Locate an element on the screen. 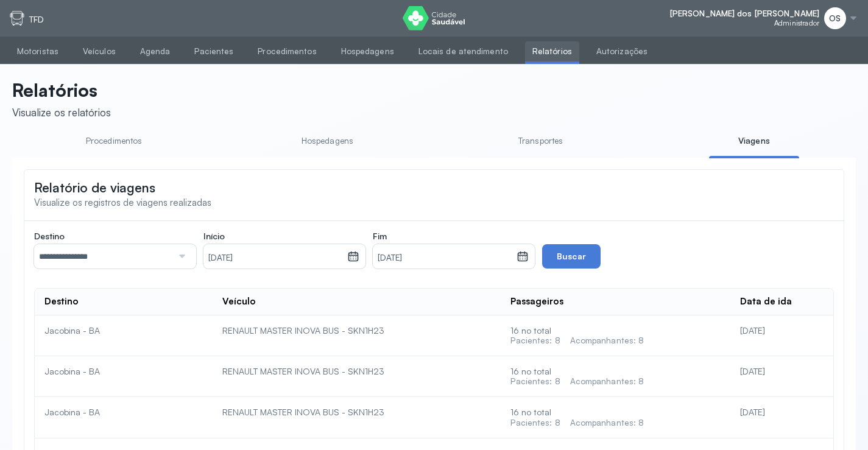 The height and width of the screenshot is (450, 868). p: Relatórios is located at coordinates (62, 90).